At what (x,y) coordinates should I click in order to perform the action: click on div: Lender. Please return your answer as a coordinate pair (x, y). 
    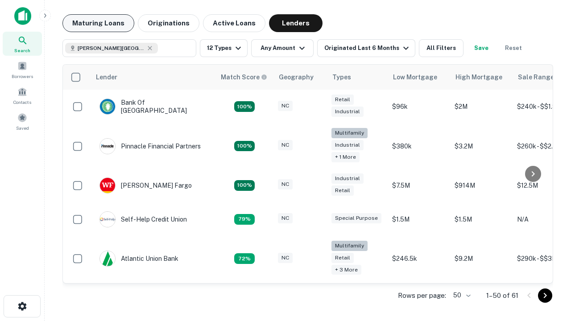
    Looking at the image, I should click on (107, 77).